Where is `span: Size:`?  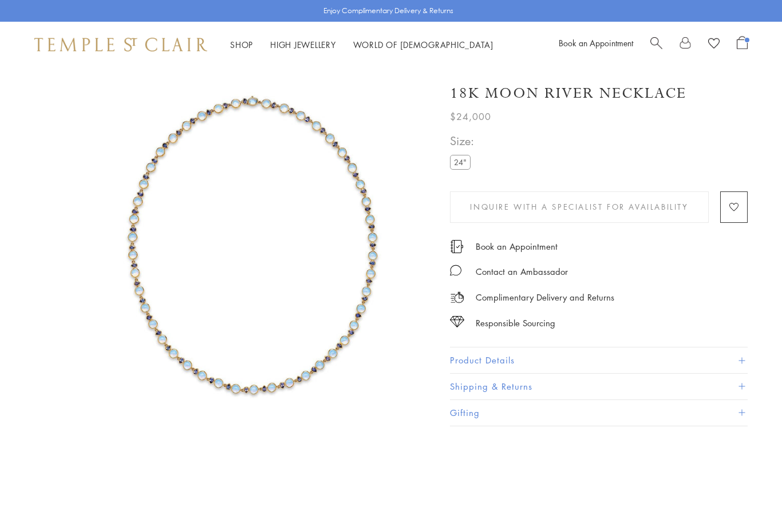 span: Size: is located at coordinates (462, 141).